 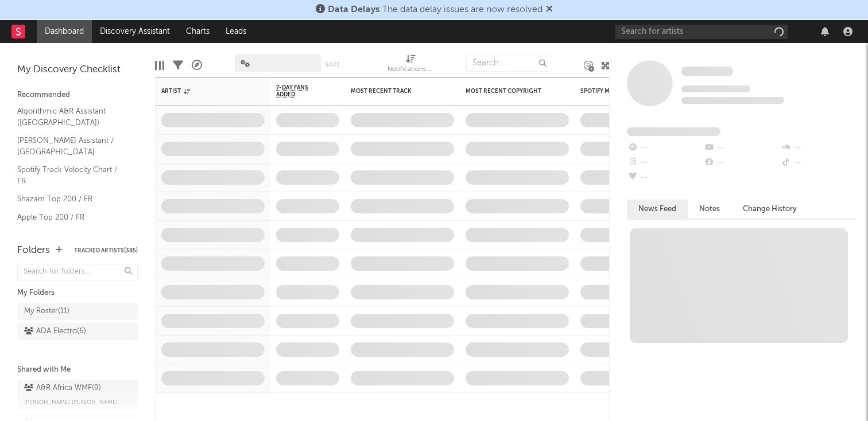 I want to click on div: ADA Electro ( 6 ), so click(x=56, y=332).